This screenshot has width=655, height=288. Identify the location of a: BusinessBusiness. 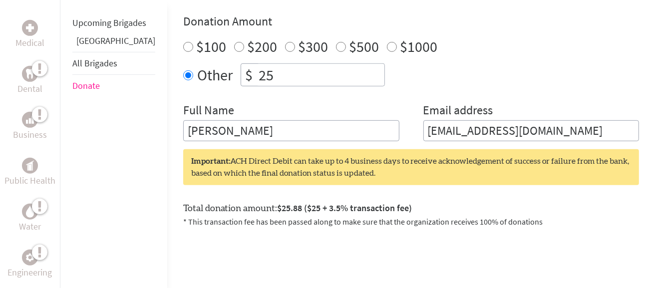
(30, 127).